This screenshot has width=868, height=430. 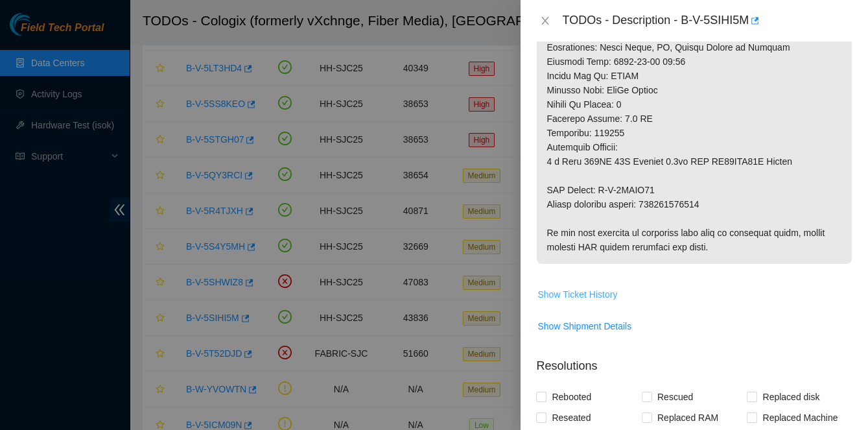 What do you see at coordinates (791, 397) in the screenshot?
I see `span: Replaced disk` at bounding box center [791, 397].